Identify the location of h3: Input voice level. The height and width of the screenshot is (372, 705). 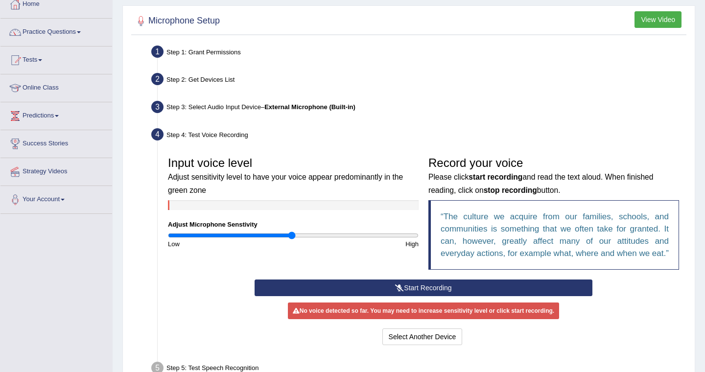
(293, 176).